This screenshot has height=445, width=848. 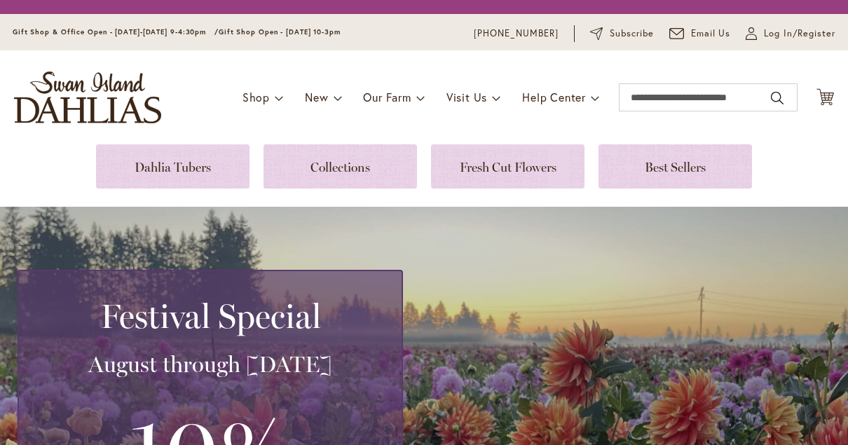 I want to click on a: store logo, so click(x=88, y=97).